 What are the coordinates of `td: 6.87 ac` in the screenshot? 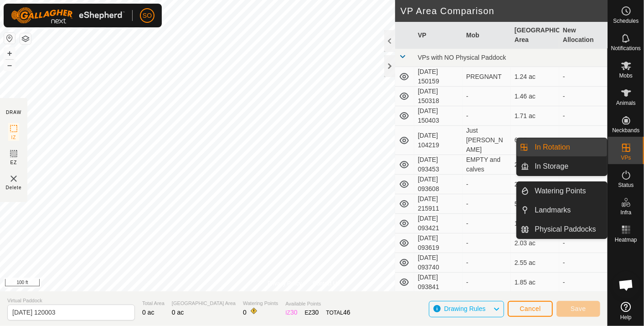 It's located at (535, 140).